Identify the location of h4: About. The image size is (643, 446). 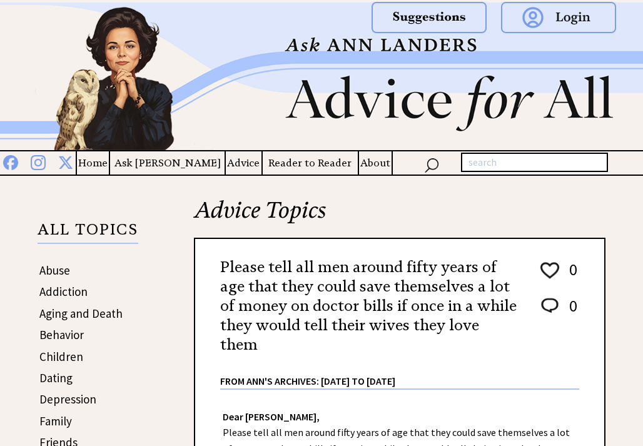
(375, 163).